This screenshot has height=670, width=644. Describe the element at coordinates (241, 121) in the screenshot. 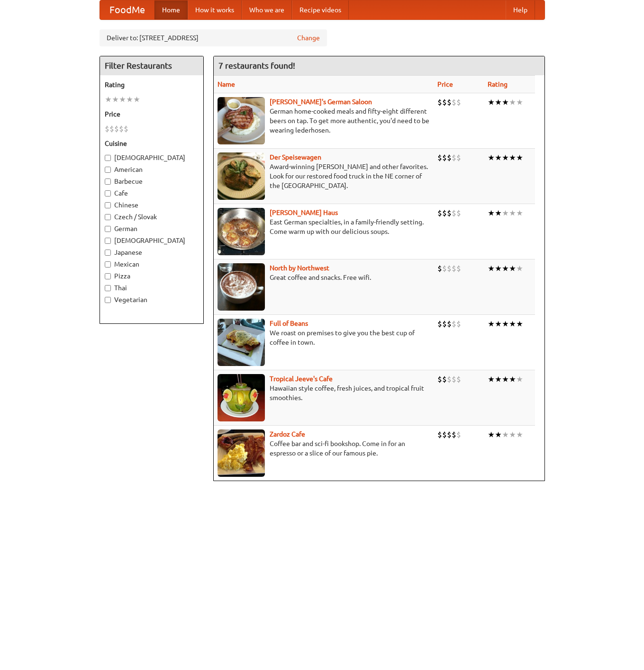

I see `img: esthers.jpg` at that location.